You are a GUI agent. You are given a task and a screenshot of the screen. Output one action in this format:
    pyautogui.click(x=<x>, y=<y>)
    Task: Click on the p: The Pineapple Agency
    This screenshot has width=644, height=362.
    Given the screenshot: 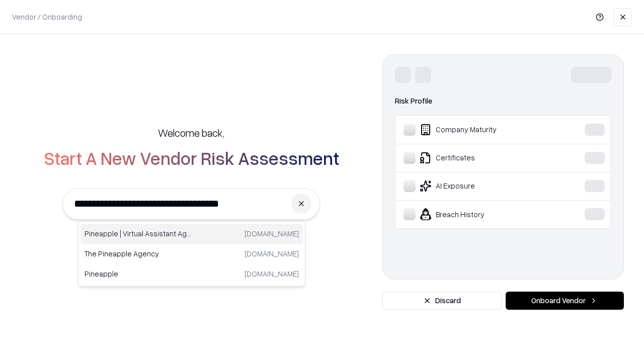 What is the action you would take?
    pyautogui.click(x=138, y=254)
    